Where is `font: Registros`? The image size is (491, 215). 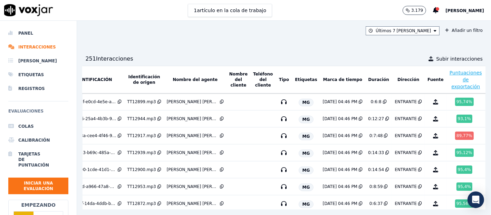 font: Registros is located at coordinates (31, 88).